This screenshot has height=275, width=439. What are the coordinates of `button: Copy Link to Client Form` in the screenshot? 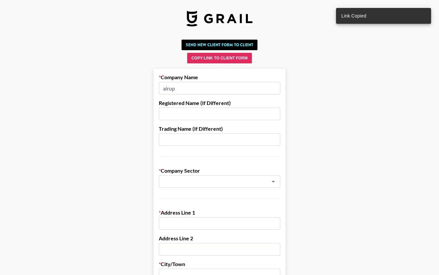 It's located at (219, 58).